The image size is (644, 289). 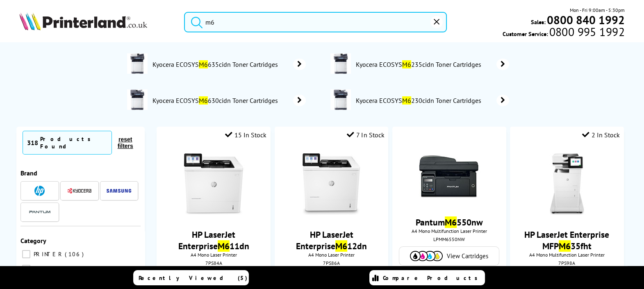 I want to click on img: Printerland Logo, so click(x=83, y=21).